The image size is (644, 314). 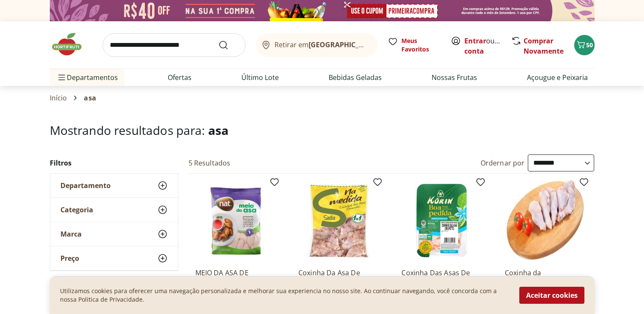 I want to click on a: Último Lote, so click(x=260, y=77).